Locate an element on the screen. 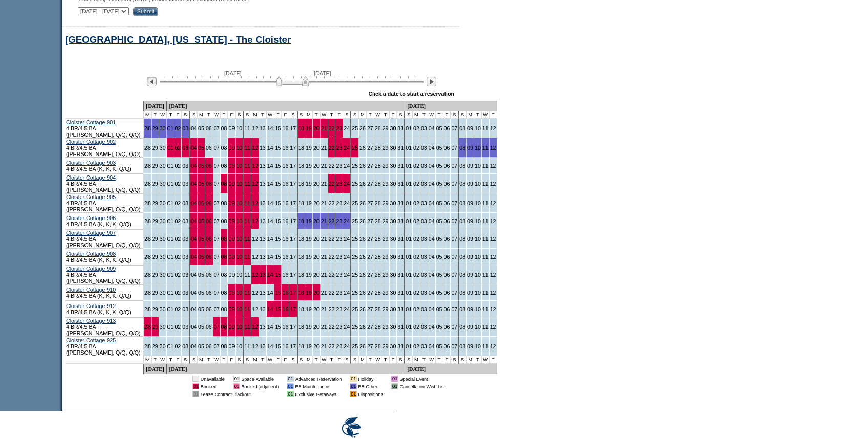  a: 25 is located at coordinates (355, 166).